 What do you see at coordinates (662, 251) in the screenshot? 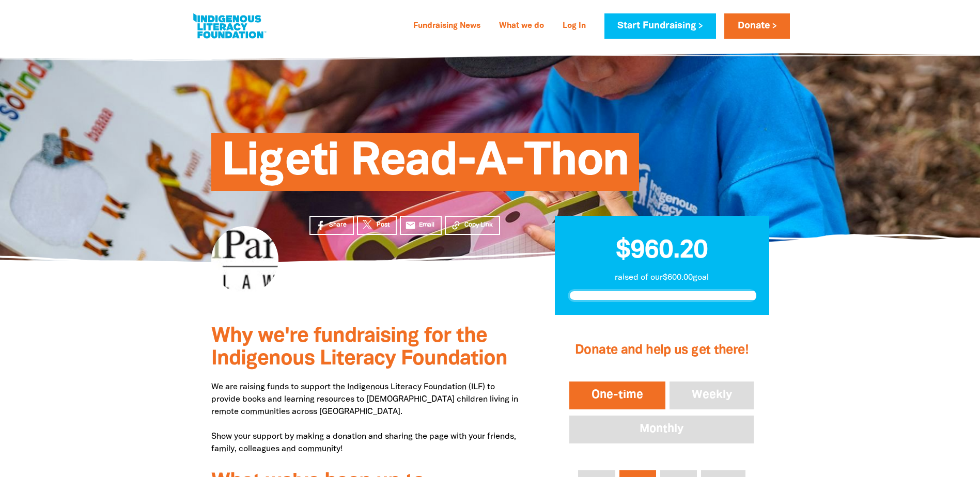
I see `span: $960.20` at bounding box center [662, 251].